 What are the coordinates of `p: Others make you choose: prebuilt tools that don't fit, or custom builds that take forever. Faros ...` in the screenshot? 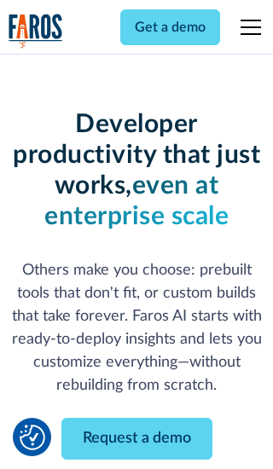 It's located at (136, 328).